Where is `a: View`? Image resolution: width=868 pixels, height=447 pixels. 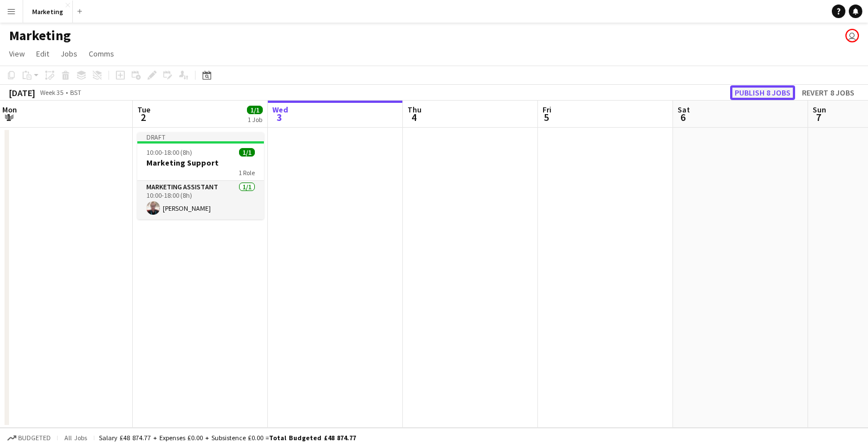
a: View is located at coordinates (17, 54).